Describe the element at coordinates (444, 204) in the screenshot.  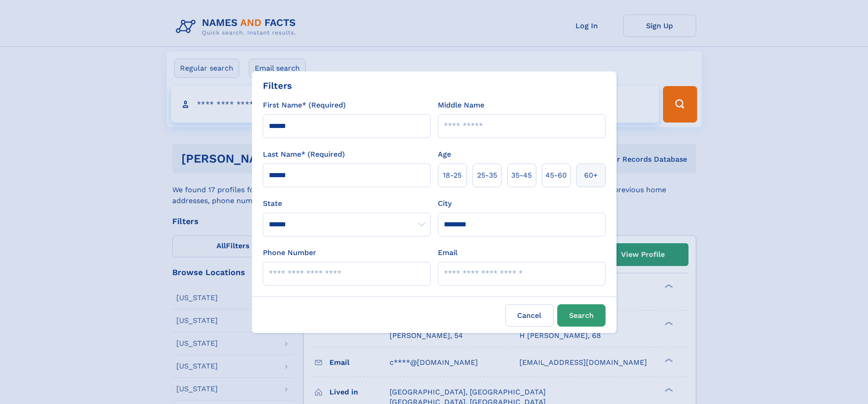
I see `label: City` at that location.